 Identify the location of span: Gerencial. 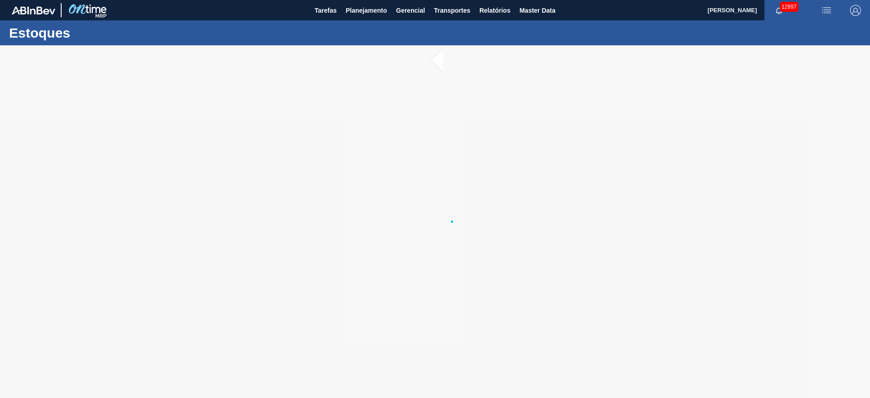
(411, 10).